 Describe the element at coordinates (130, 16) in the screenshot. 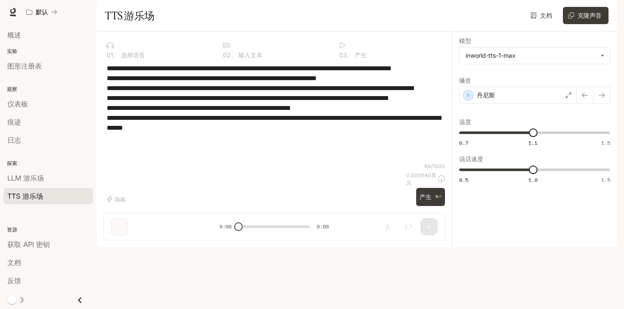

I see `font: TTS 游乐场` at that location.